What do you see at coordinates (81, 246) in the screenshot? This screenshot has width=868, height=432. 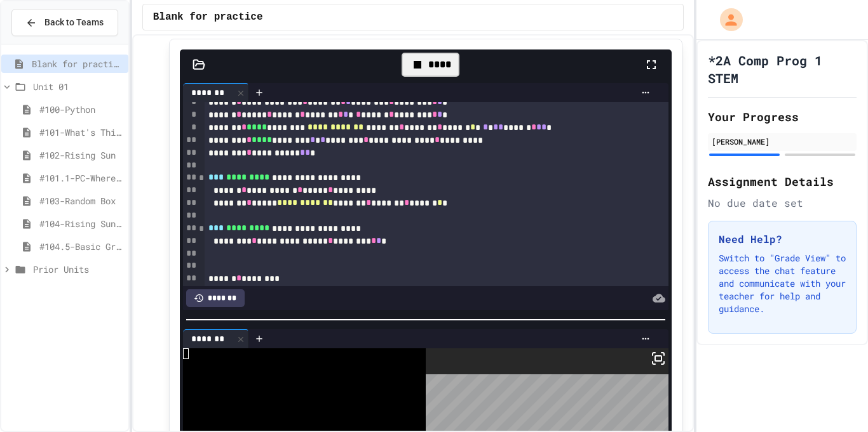 I see `span: #104.5-Basic Graphics Review` at bounding box center [81, 246].